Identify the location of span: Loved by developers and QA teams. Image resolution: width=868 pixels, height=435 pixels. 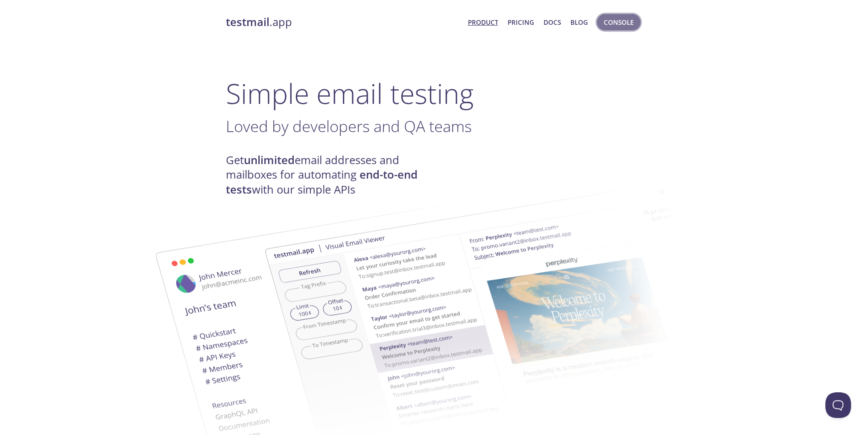
(349, 126).